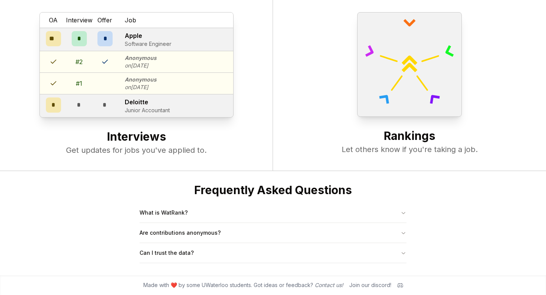  Describe the element at coordinates (409, 136) in the screenshot. I see `h2: Rankings` at that location.